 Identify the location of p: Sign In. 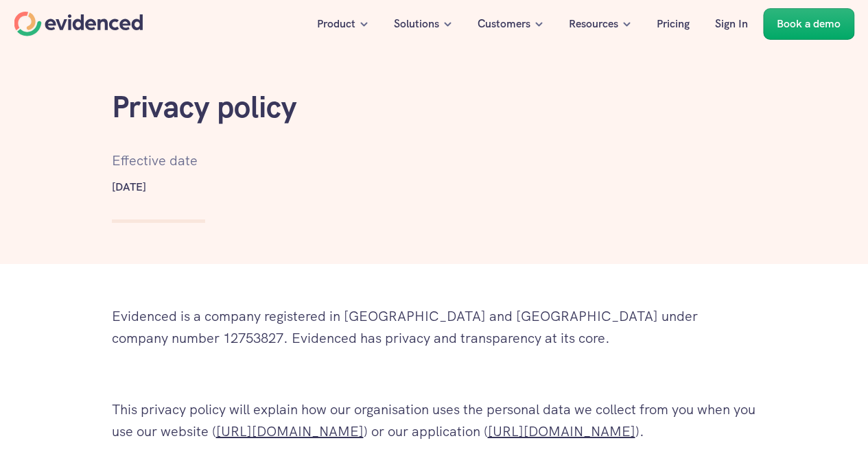
(732, 24).